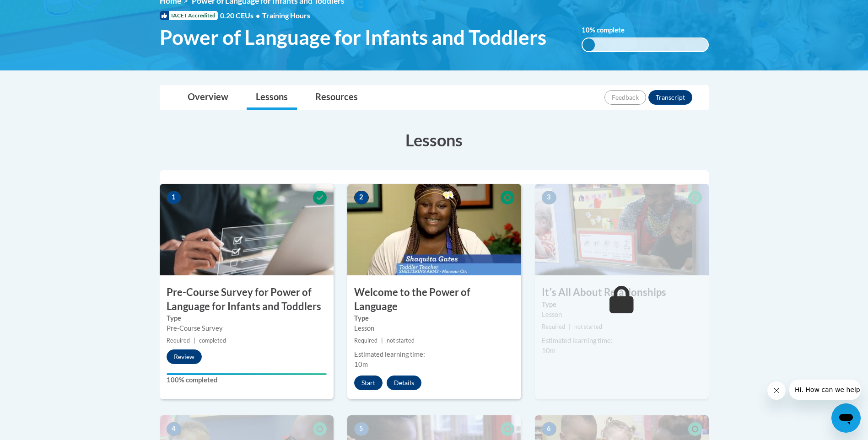  What do you see at coordinates (174, 429) in the screenshot?
I see `span: 4` at bounding box center [174, 429].